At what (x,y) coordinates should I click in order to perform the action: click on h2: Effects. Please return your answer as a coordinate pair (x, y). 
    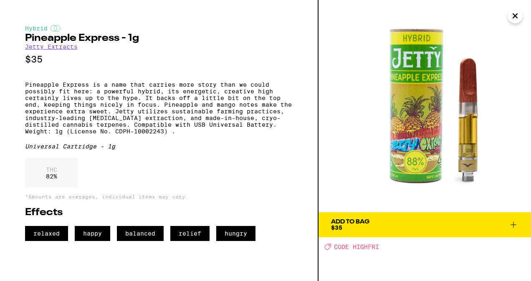
    Looking at the image, I should click on (159, 213).